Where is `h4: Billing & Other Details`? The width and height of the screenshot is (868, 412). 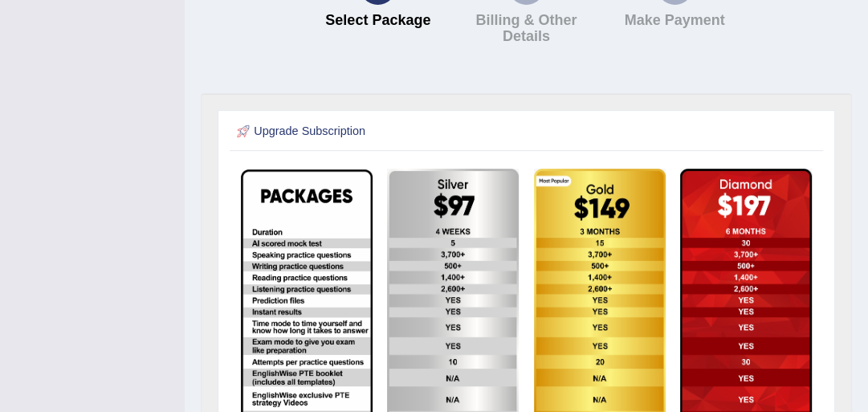 h4: Billing & Other Details is located at coordinates (526, 29).